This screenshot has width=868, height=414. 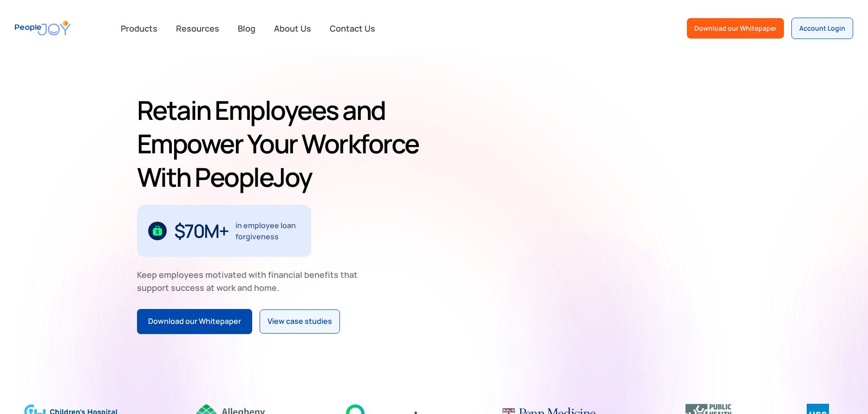 I want to click on div: View case studies, so click(x=300, y=322).